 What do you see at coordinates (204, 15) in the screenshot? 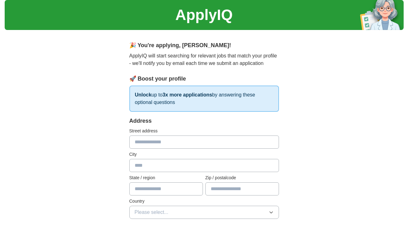
I see `h1: ApplyIQ` at bounding box center [204, 15].